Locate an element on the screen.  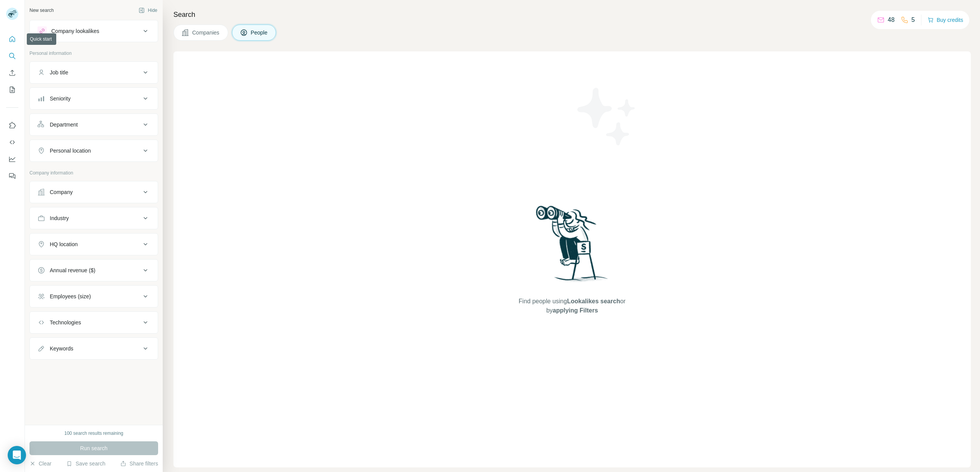
button: Keywords is located at coordinates (94, 348).